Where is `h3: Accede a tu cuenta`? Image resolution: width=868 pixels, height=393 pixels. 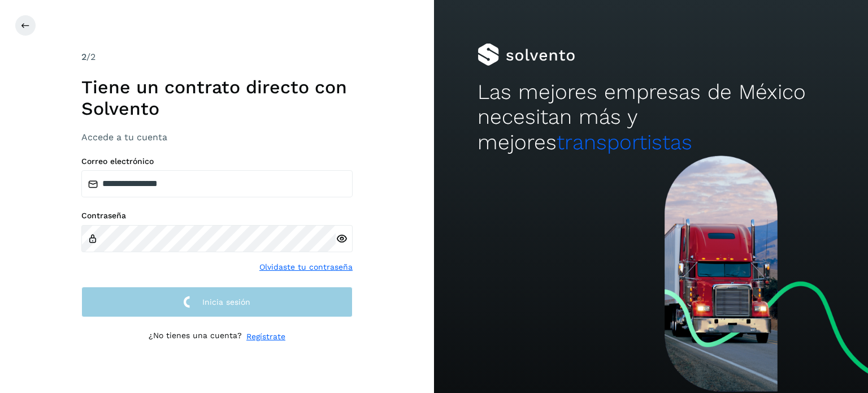 h3: Accede a tu cuenta is located at coordinates (217, 137).